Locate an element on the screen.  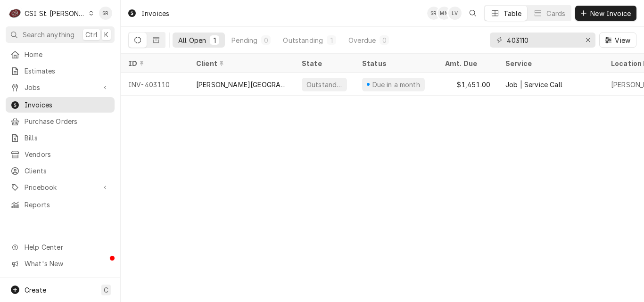
div: Service is located at coordinates (550, 63).